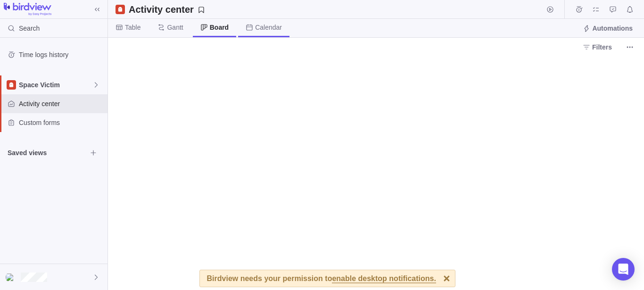 This screenshot has width=644, height=290. Describe the element at coordinates (29, 29) in the screenshot. I see `span: Search` at that location.